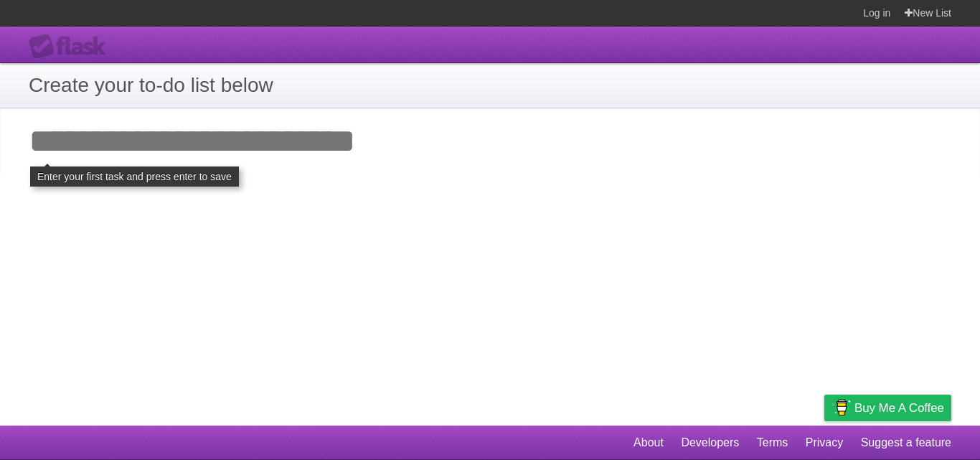 This screenshot has height=460, width=980. What do you see at coordinates (490, 85) in the screenshot?
I see `h1: Create your to-do list below` at bounding box center [490, 85].